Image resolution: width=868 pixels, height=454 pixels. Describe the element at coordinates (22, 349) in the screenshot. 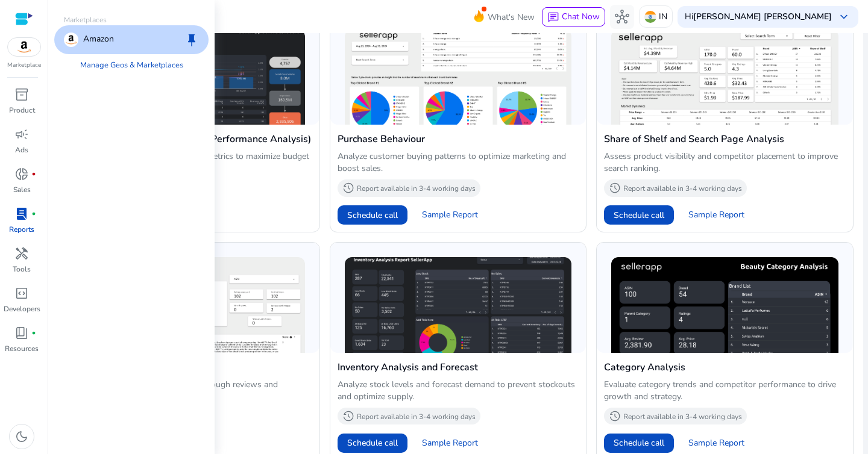

I see `p: Resources` at that location.